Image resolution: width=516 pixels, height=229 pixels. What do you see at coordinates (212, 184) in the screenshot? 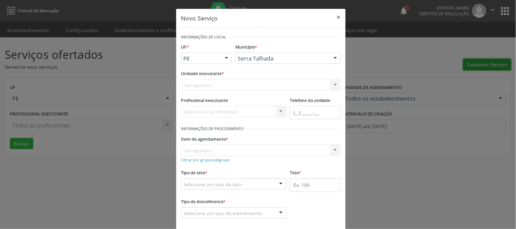
I see `span: Selecione um tipo de teto` at bounding box center [212, 184].